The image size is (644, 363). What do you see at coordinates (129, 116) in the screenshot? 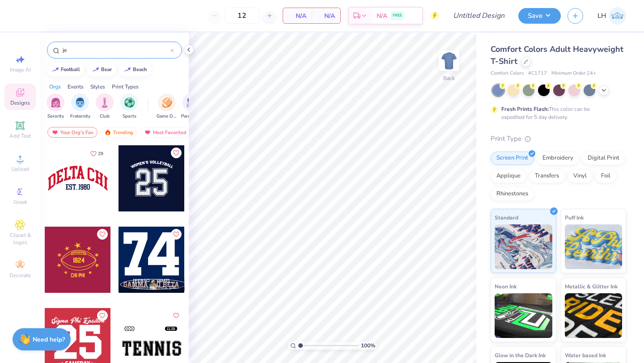
I see `span: Sports` at bounding box center [129, 116].